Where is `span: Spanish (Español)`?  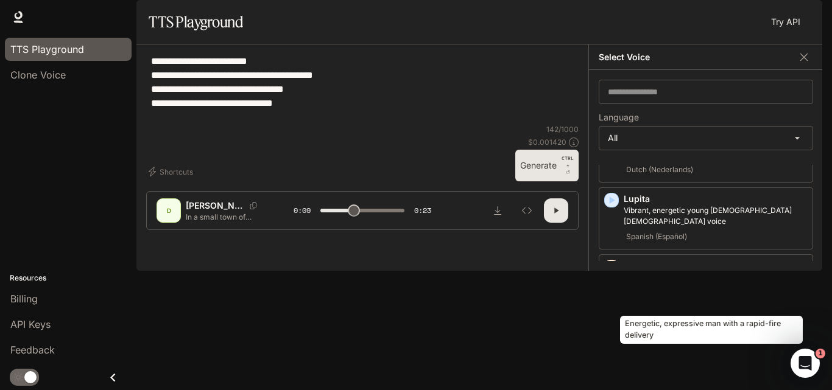
span: Spanish (Español) is located at coordinates (656, 237).